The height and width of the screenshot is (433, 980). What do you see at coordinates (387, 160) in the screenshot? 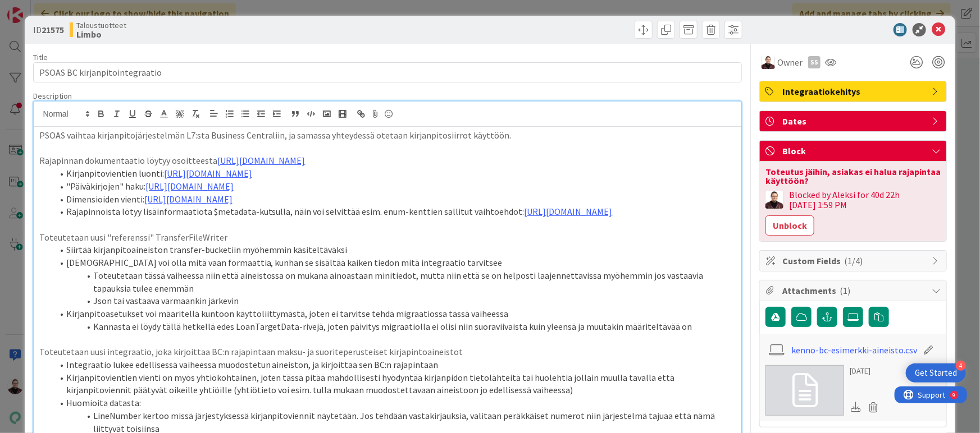
I see `p: Rajapinnan dokumentaatio löytyy osoitteesta` at bounding box center [387, 160].